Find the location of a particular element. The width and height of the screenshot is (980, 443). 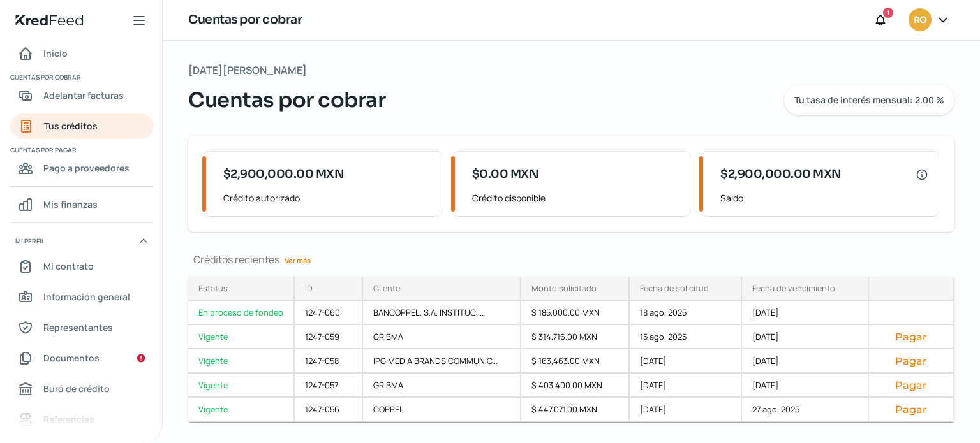

span: Referencias is located at coordinates (69, 419).